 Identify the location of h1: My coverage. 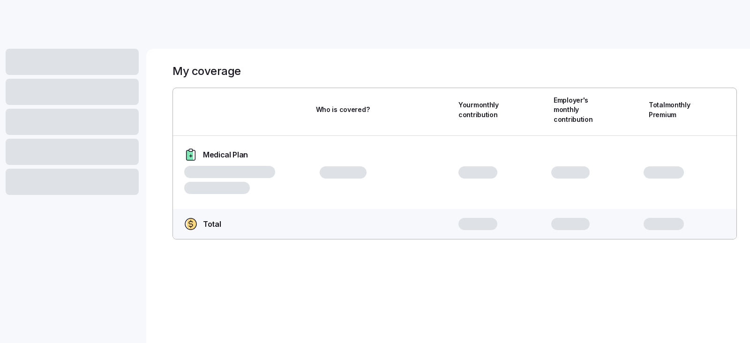
(207, 71).